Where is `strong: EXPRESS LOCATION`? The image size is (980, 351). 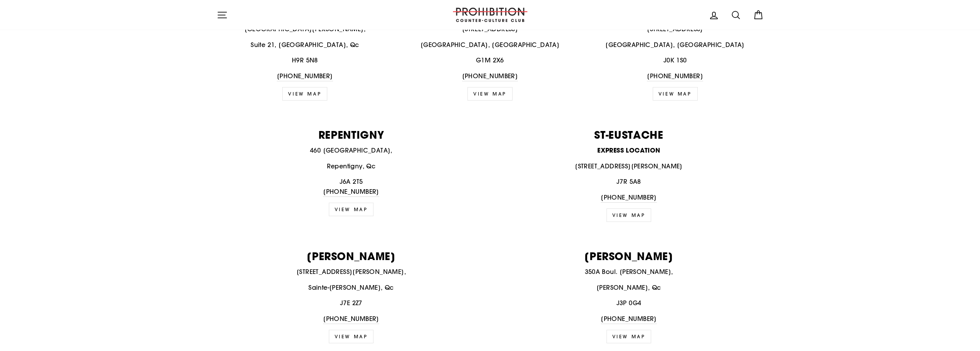
strong: EXPRESS LOCATION is located at coordinates (629, 150).